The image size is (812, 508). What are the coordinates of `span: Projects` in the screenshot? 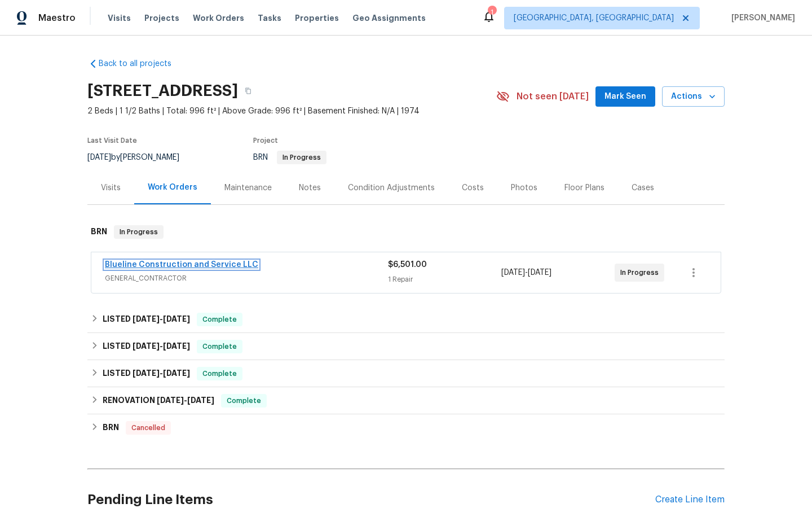 It's located at (162, 18).